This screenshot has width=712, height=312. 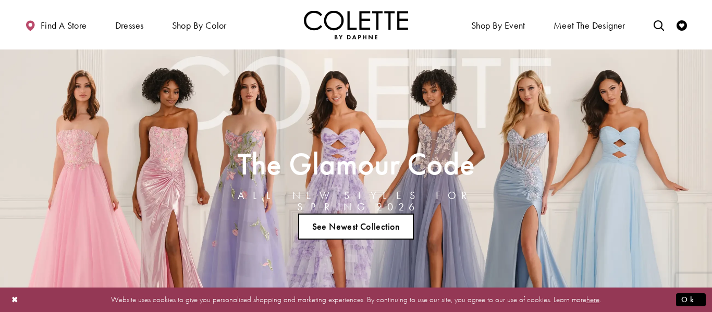 I want to click on a: See Newest Collection The Glamour Code ALL NEW STYLES FOR SPRING 2026, so click(x=356, y=227).